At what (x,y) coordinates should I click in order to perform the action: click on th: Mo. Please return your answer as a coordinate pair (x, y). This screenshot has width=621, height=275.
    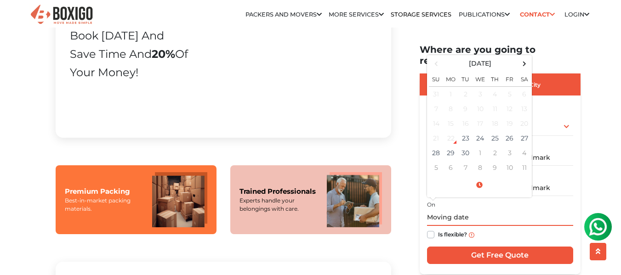
    Looking at the image, I should click on (451, 79).